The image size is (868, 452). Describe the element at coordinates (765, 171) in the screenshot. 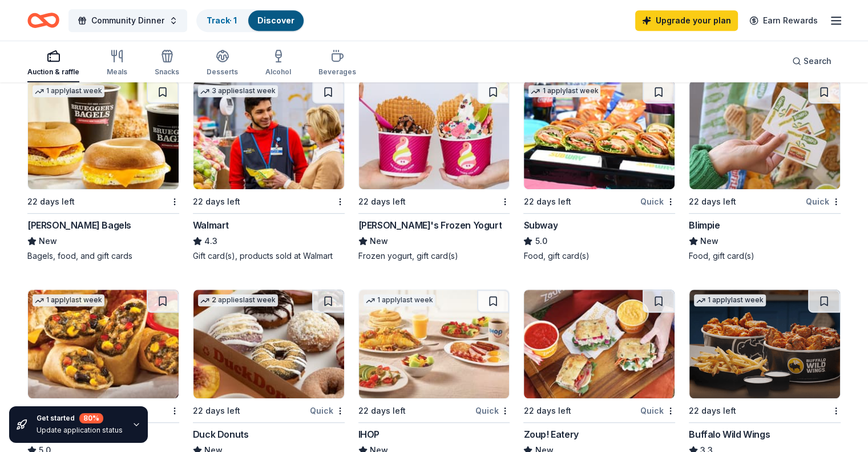

I see `a: Image for Blimpie22 days leftQuickBlimpieNewFood, gift card(s)` at that location.